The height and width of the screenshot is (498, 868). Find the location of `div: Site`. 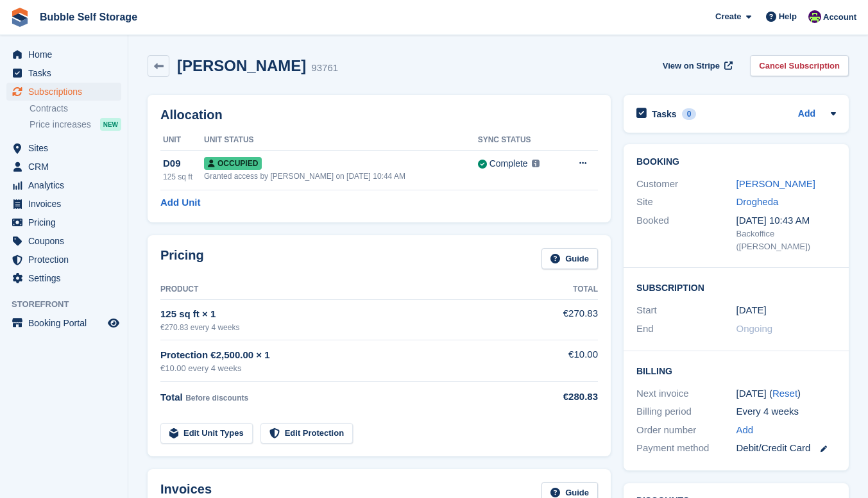

div: Site is located at coordinates (687, 202).